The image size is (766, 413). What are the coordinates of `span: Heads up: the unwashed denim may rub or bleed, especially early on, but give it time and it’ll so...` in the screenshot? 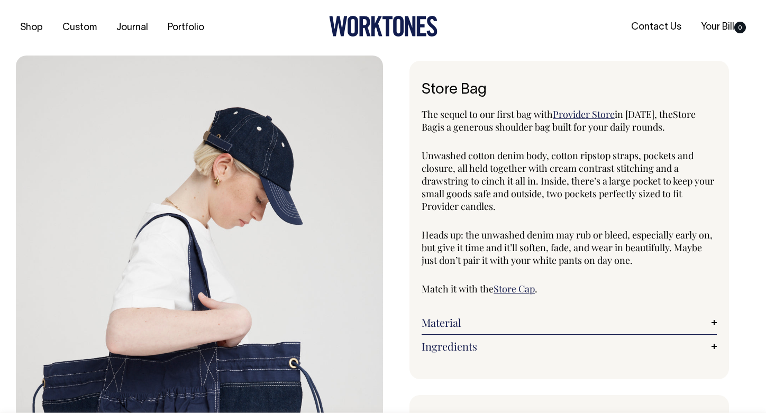 It's located at (567, 248).